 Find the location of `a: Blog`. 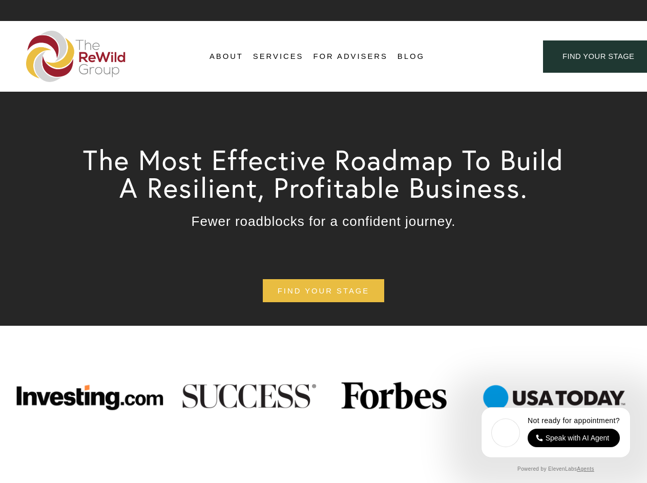

a: Blog is located at coordinates (411, 57).